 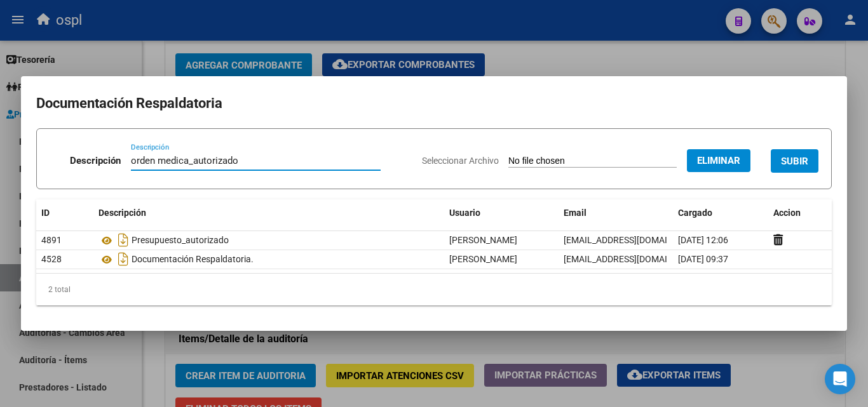 What do you see at coordinates (65, 213) in the screenshot?
I see `datatable-header-cell: ID` at bounding box center [65, 213].